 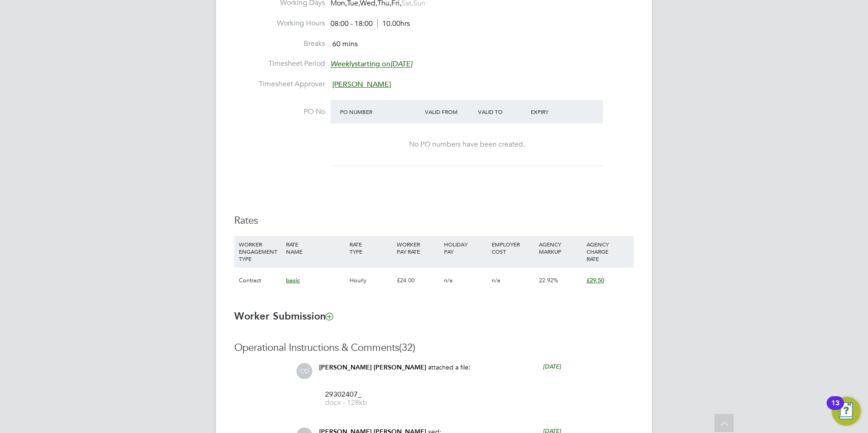 I want to click on em: Weekly, so click(x=343, y=65).